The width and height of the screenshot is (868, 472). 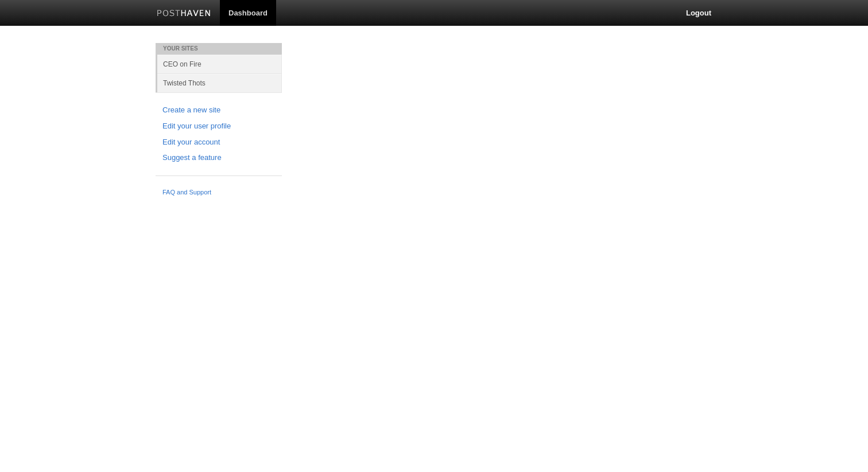 I want to click on a: Twisted Thots, so click(x=219, y=83).